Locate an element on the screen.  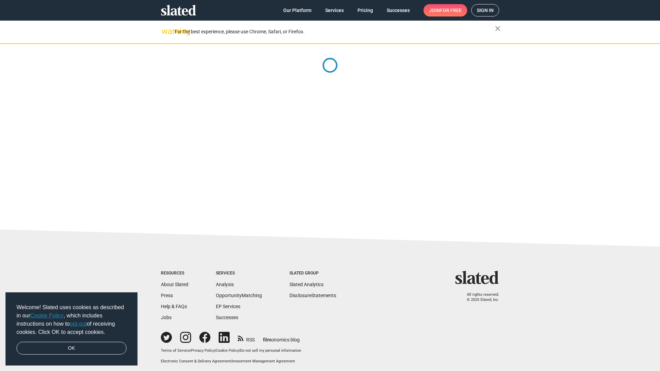
a: Slated Analytics is located at coordinates (306, 285).